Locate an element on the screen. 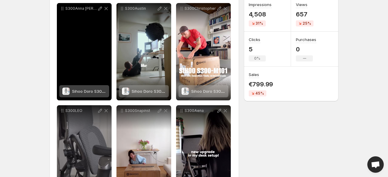 This screenshot has width=388, height=177. span: 25% is located at coordinates (306, 23).